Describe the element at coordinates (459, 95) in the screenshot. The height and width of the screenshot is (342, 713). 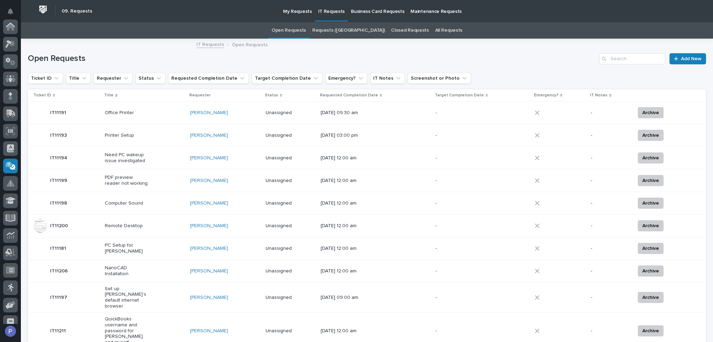
I see `p: Target Completion Date` at that location.